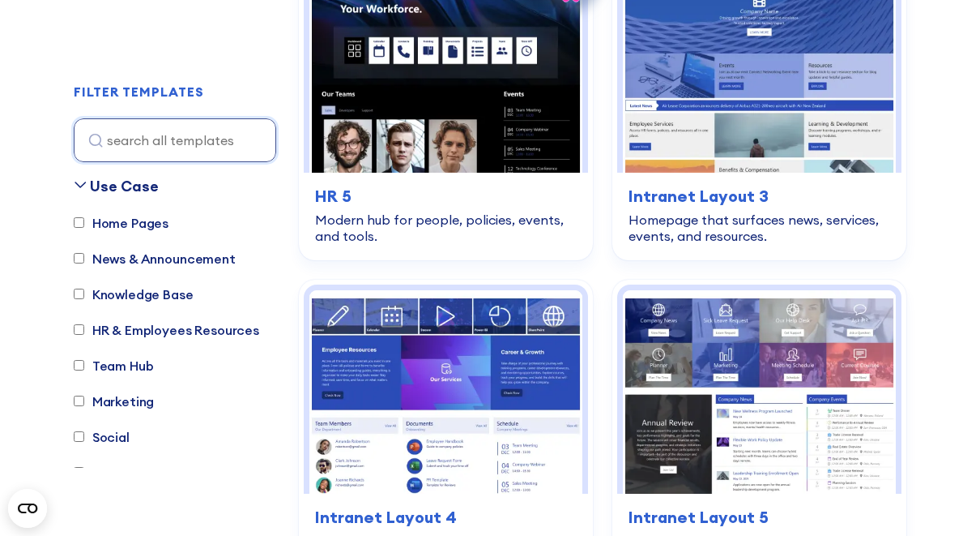 The width and height of the screenshot is (980, 536). I want to click on input: Knowledge Base, so click(79, 294).